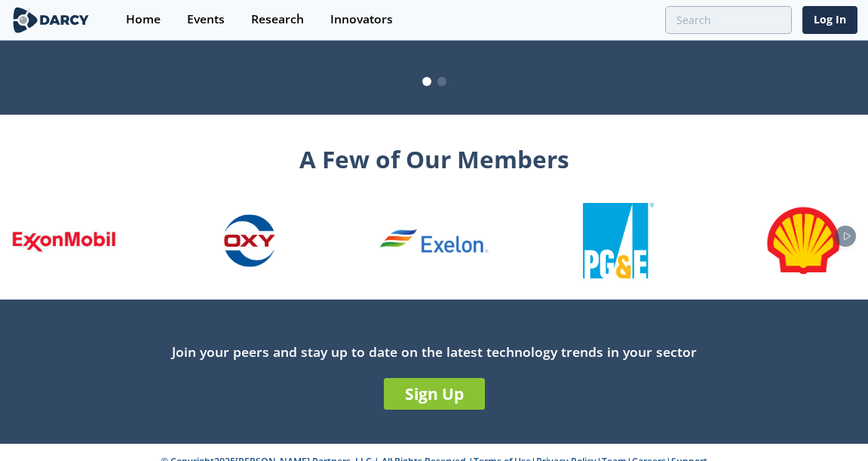  What do you see at coordinates (51, 20) in the screenshot?
I see `img: logo-wide.svg` at bounding box center [51, 20].